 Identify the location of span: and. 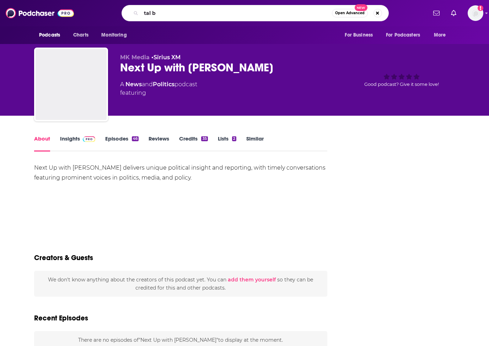
(147, 84).